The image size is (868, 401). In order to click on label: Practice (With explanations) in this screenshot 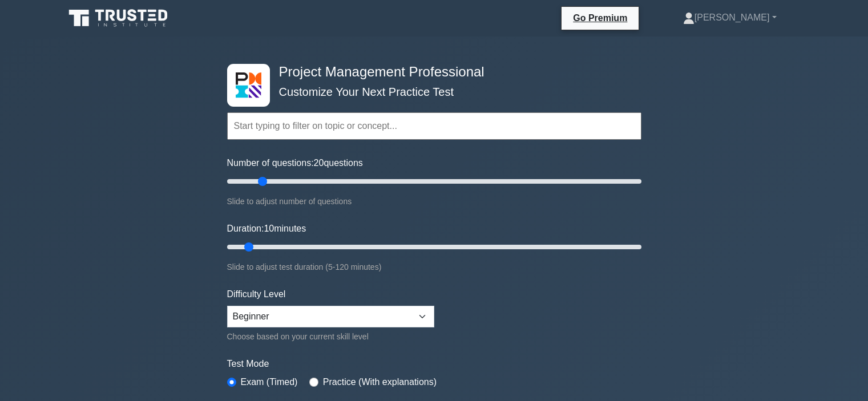, I will do `click(380, 382)`.